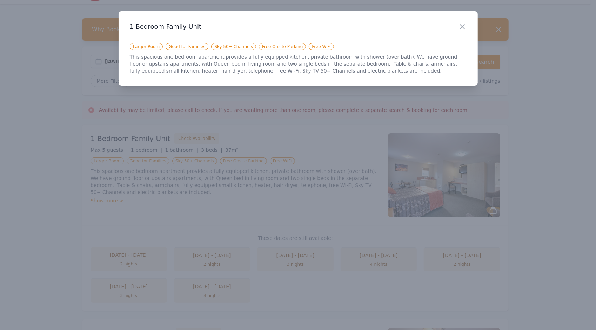 The height and width of the screenshot is (330, 596). I want to click on span: Larger Room, so click(146, 47).